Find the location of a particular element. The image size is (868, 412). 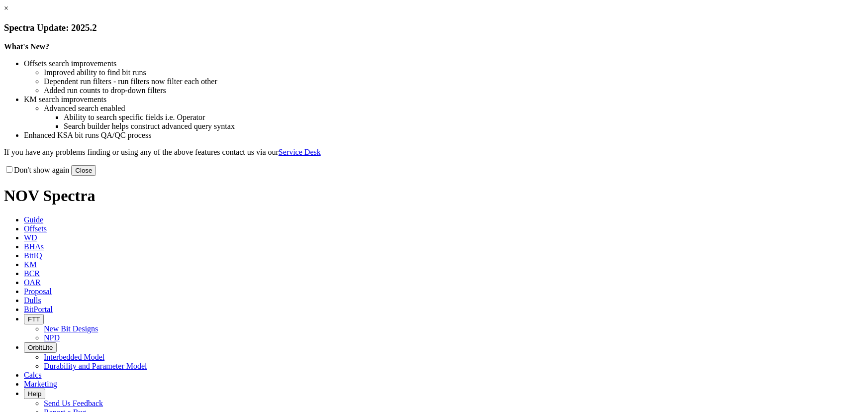

h3: Spectra Update: 2025.2 is located at coordinates (433, 28).